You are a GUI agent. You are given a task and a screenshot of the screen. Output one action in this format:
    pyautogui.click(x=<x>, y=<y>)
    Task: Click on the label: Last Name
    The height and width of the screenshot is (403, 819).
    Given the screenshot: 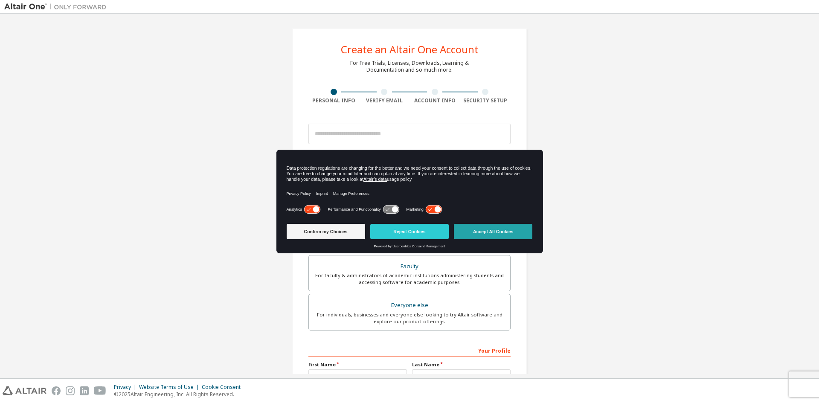 What is the action you would take?
    pyautogui.click(x=461, y=365)
    